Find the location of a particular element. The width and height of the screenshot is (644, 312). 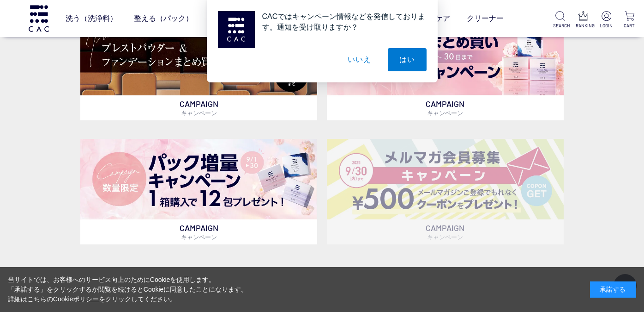

div: 当サイトでは、お客様へのサービス向上のためにCookieを使用します。 「承諾する」をクリックするか閲覧を続けるとCookieに同意したことになります。 詳細はこちらの をクリックしてください。 is located at coordinates (128, 289).